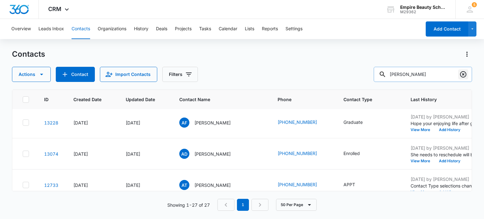 Image resolution: width=484 pixels, height=219 pixels. What do you see at coordinates (140, 99) in the screenshot?
I see `span: Updated Date` at bounding box center [140, 99].